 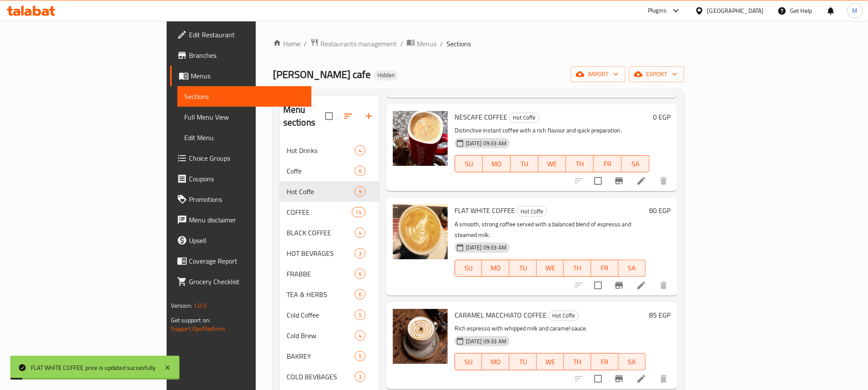 What do you see at coordinates (481, 117) in the screenshot?
I see `span: NESCAFE COFFEE` at bounding box center [481, 117].